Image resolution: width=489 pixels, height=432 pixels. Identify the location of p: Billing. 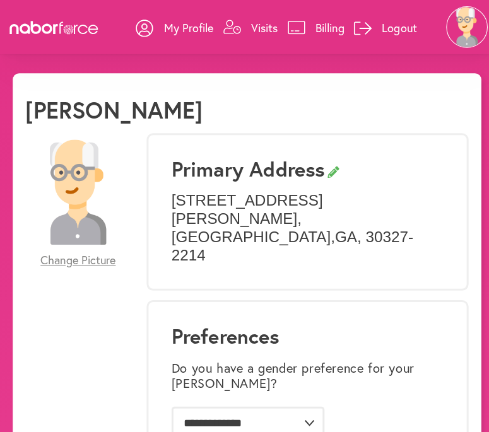
(326, 27).